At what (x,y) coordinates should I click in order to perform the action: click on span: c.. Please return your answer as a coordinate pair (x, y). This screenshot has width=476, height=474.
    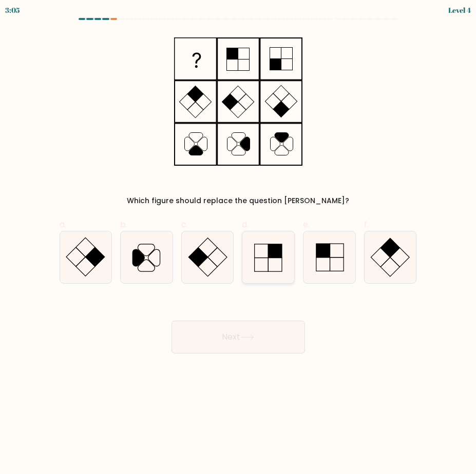
    Looking at the image, I should click on (184, 224).